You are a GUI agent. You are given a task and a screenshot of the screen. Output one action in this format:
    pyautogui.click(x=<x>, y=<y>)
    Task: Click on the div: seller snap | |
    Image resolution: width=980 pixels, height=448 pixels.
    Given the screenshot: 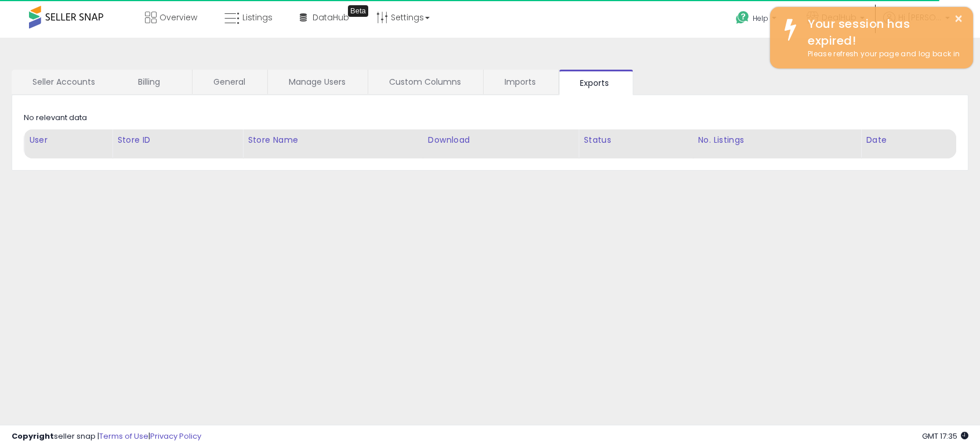 What is the action you would take?
    pyautogui.click(x=106, y=437)
    